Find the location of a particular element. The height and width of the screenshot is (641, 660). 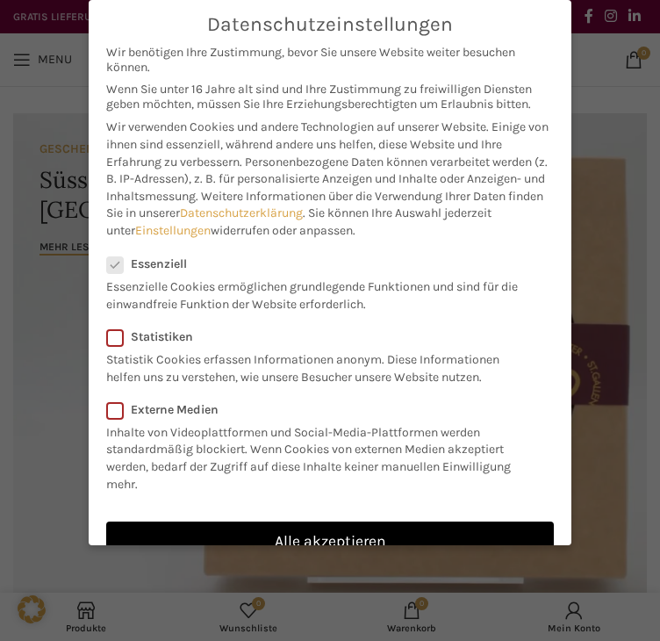

p: Essenzielle Cookies ermöglichen grundlegende Funktionen und sind für die einwandfreie Funktion de... is located at coordinates (319, 292).